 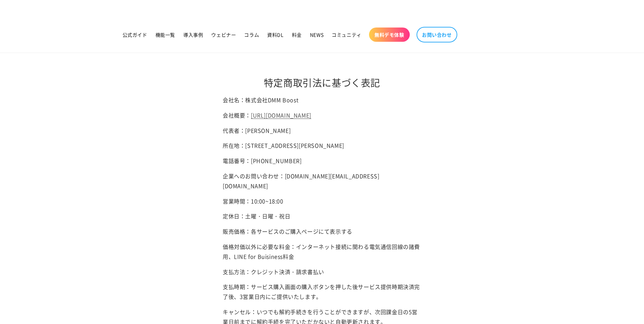 What do you see at coordinates (135, 35) in the screenshot?
I see `a: 公式ガイド` at bounding box center [135, 35].